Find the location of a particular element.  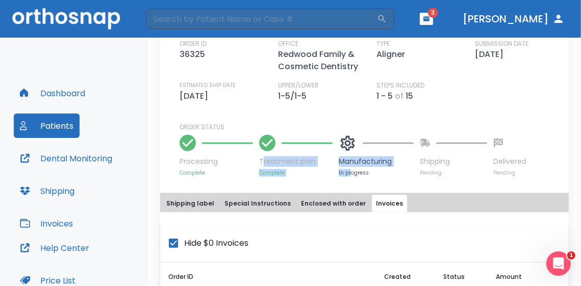

a: Invoices is located at coordinates (46, 224).